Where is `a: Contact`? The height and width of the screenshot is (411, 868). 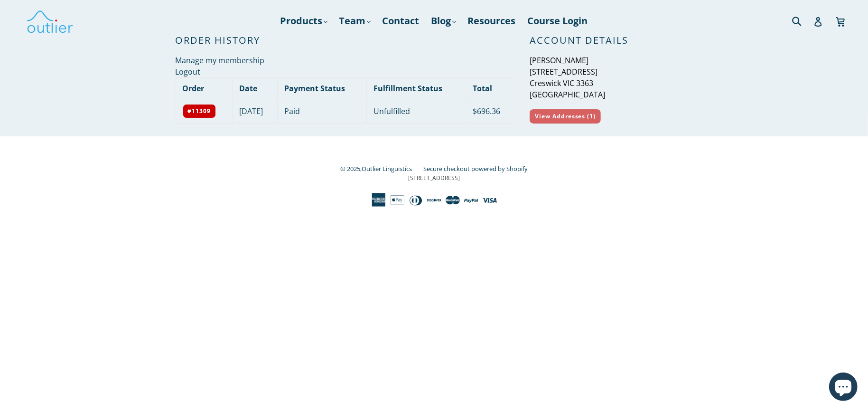 a: Contact is located at coordinates (401, 21).